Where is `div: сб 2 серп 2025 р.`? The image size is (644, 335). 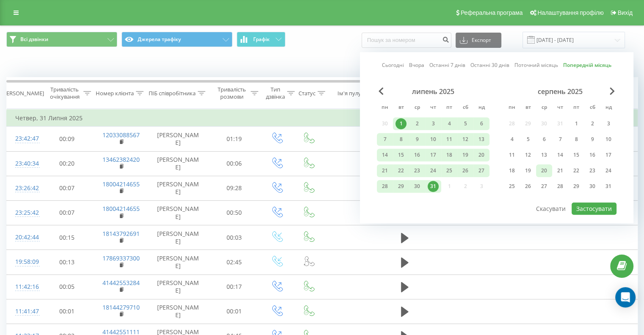
div: сб 2 серп 2025 р. is located at coordinates (592, 124).